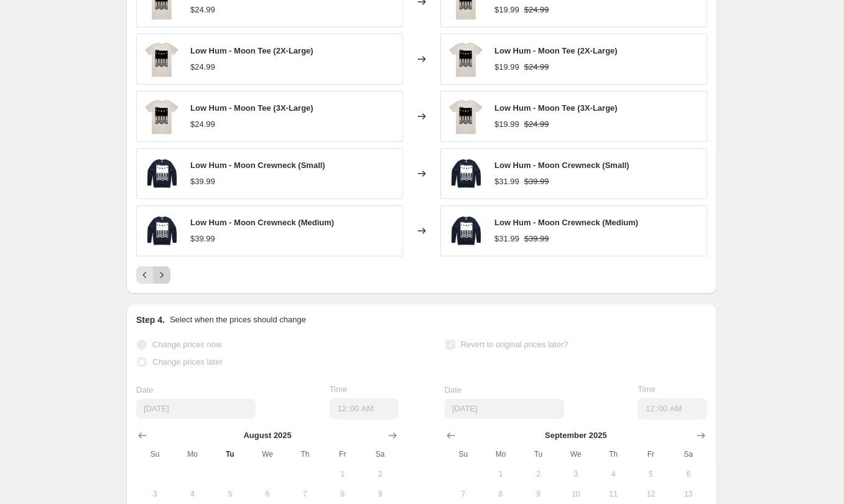  I want to click on button: Tuesday August 5 2025, so click(230, 494).